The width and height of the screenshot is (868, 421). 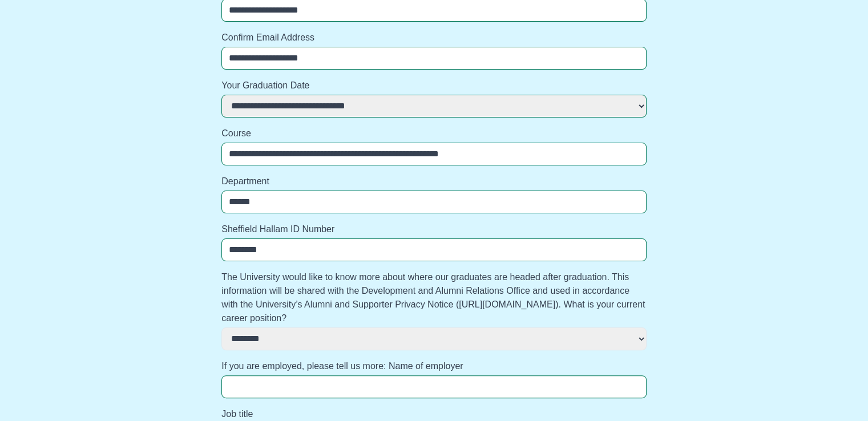 I want to click on label: Department, so click(x=434, y=181).